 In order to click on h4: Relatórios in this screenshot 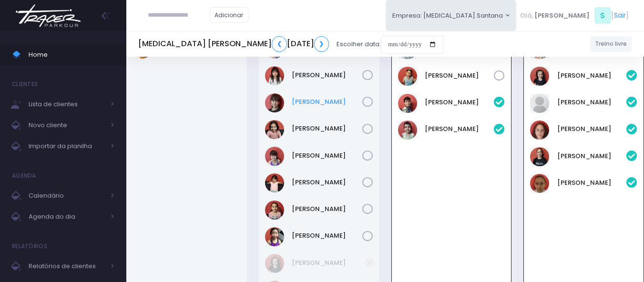, I will do `click(30, 246)`.